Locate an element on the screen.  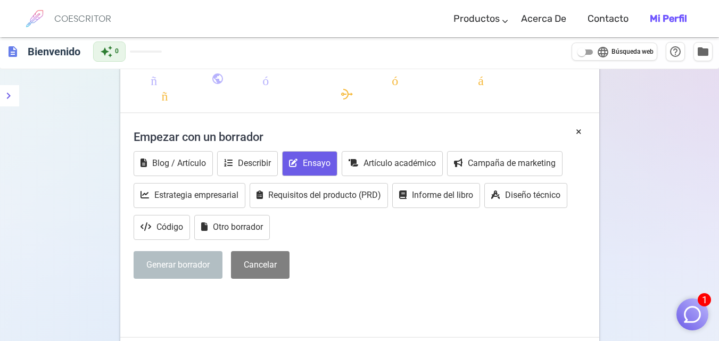
font: Productos is located at coordinates (476, 19).